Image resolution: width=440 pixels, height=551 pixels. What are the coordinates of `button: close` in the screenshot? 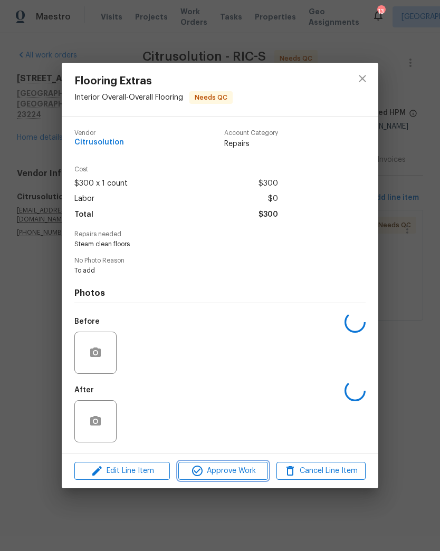 It's located at (362, 79).